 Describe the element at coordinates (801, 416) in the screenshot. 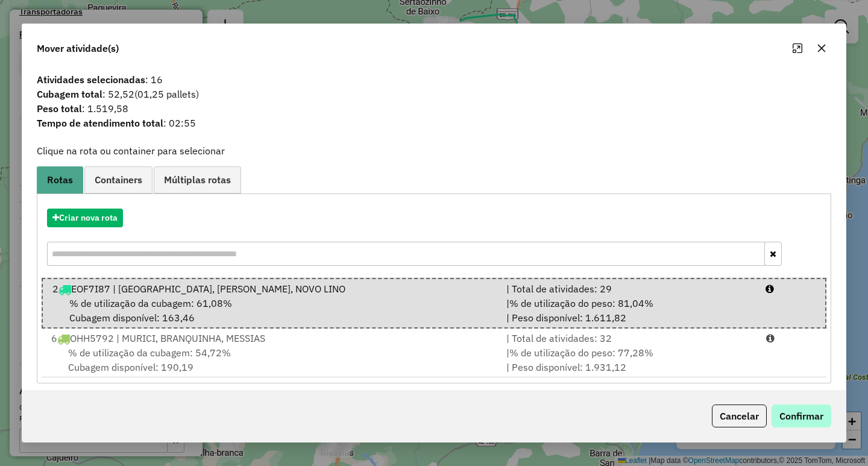

I see `button: Confirmar` at that location.